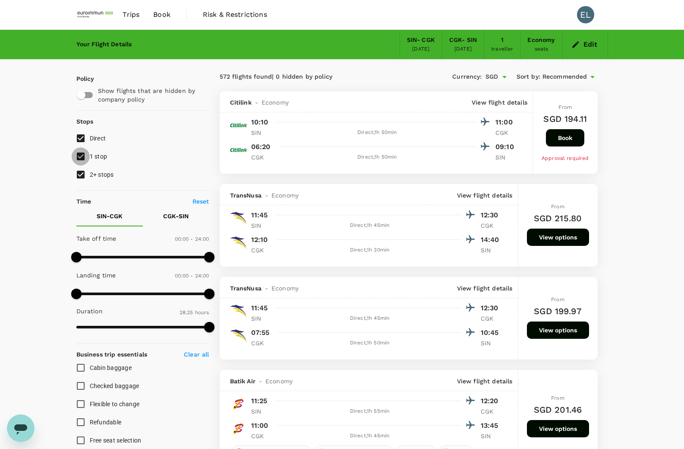  I want to click on p: 07:55, so click(260, 332).